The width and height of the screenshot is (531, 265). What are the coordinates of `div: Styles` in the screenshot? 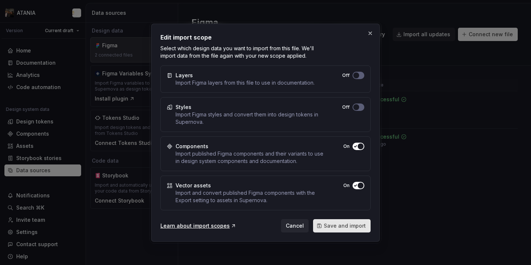 It's located at (183, 107).